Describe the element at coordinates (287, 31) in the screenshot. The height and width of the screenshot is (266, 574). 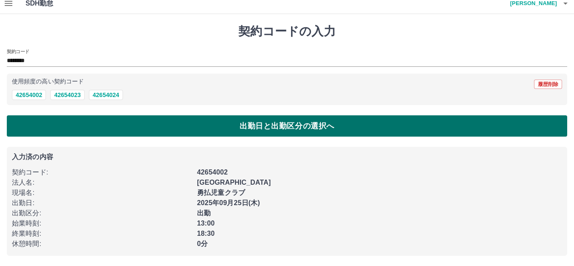
I see `h1: 契約コードの入力` at that location.